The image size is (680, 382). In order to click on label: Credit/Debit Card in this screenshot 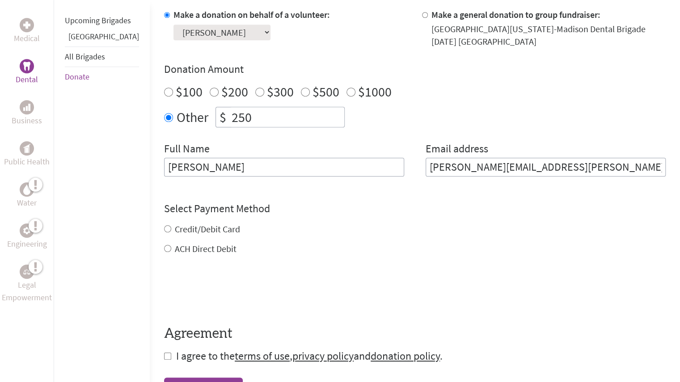, I will do `click(207, 229)`.